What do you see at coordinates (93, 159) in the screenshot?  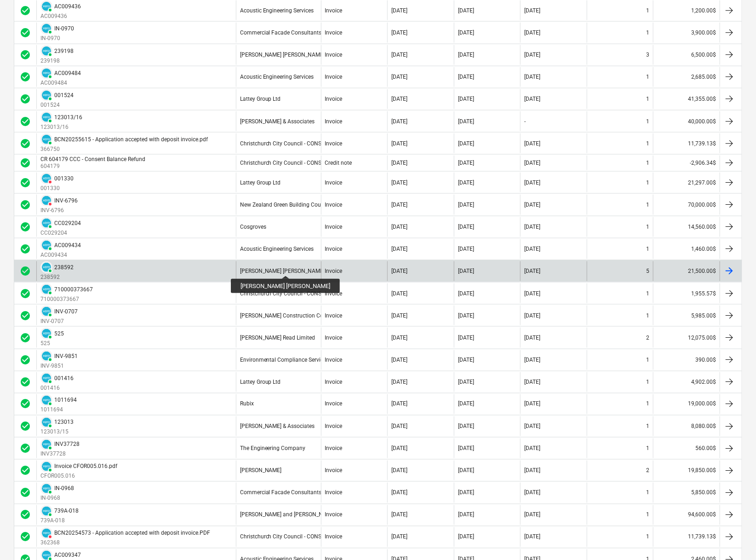 I see `div: CR 604179 CCC - Consent Balance Refund` at bounding box center [93, 159].